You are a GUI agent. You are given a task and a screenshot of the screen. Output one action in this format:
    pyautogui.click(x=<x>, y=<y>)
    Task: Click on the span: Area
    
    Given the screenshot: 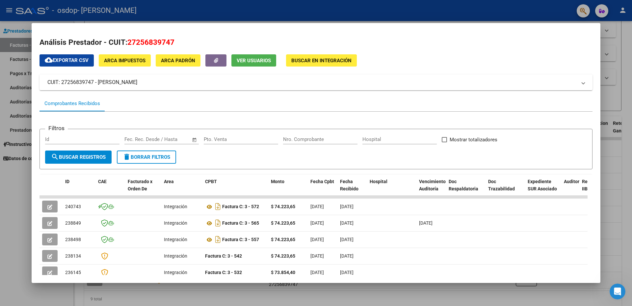 What is the action you would take?
    pyautogui.click(x=169, y=181)
    